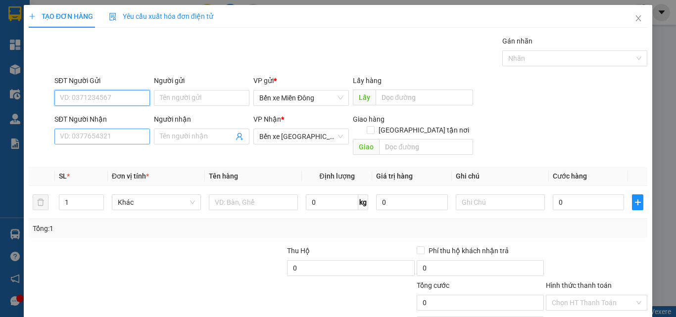 This screenshot has height=317, width=676. I want to click on span: Thu Hộ, so click(298, 251).